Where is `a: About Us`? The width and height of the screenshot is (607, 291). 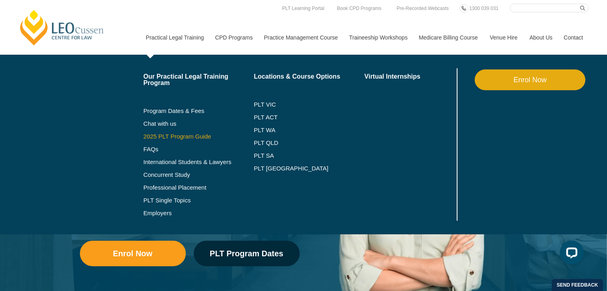
a: About Us is located at coordinates (540, 38).